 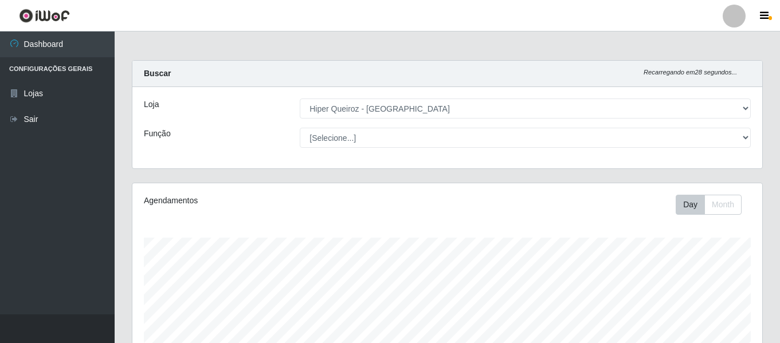 What do you see at coordinates (708, 205) in the screenshot?
I see `div: First group` at bounding box center [708, 205].